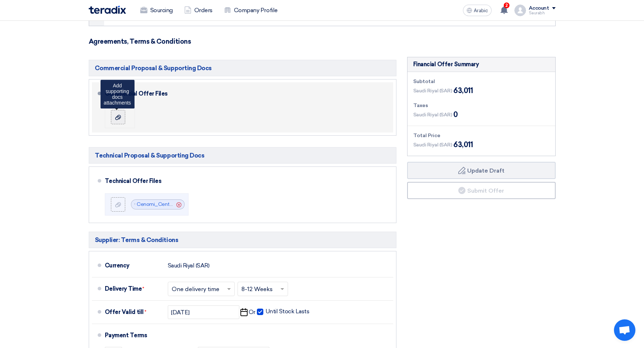  Describe the element at coordinates (210, 204) in the screenshot. I see `font: Cenomi_CentersTechnical_ProposalEbizon_1758187894956.pdf` at that location.